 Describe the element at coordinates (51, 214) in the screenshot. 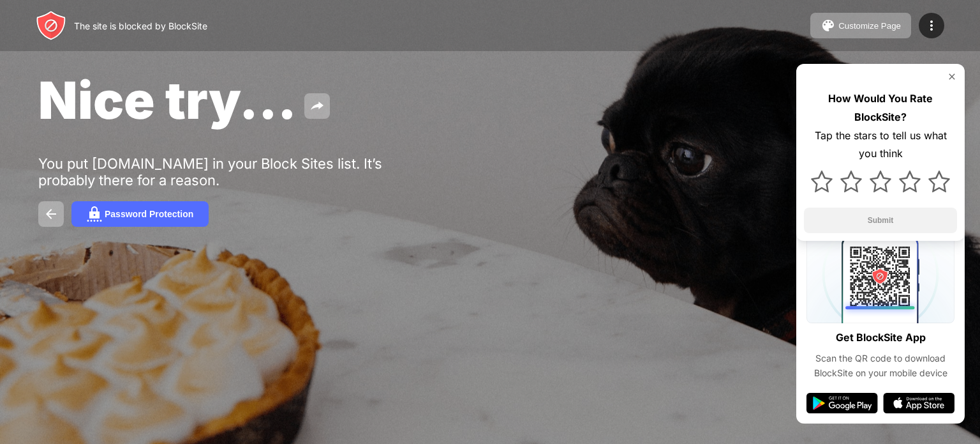

I see `img: back.svg` at that location.